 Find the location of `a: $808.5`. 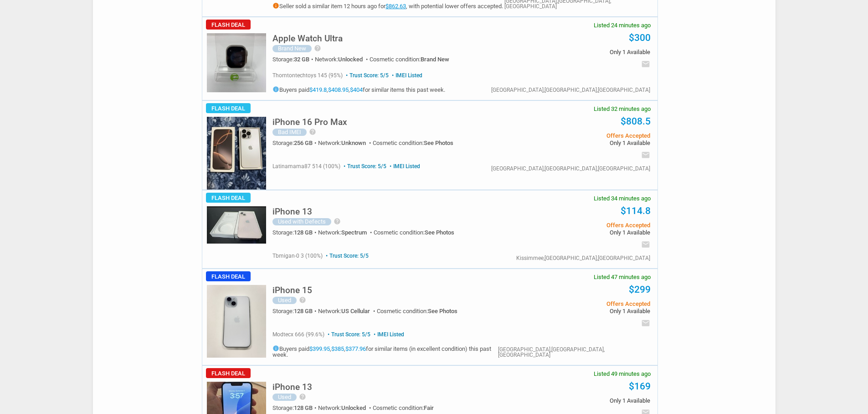

a: $808.5 is located at coordinates (636, 122).